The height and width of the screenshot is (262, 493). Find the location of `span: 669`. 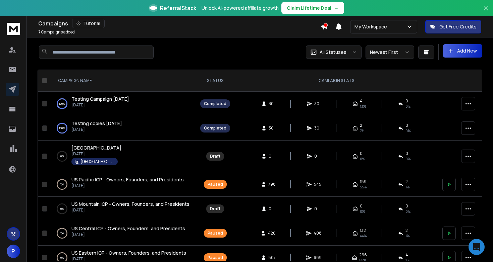

span: 669 is located at coordinates (317, 258).